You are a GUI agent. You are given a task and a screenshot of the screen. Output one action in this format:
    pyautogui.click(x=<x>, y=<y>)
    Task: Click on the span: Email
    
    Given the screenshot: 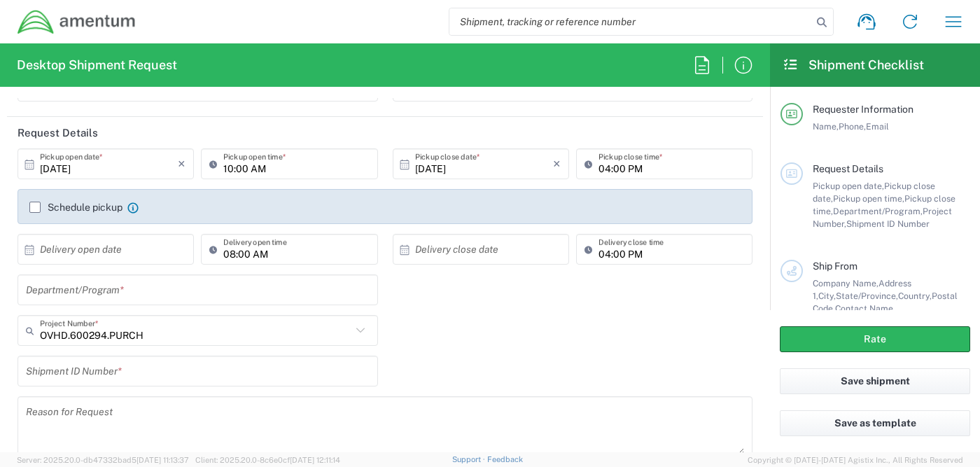 What is the action you would take?
    pyautogui.click(x=877, y=126)
    